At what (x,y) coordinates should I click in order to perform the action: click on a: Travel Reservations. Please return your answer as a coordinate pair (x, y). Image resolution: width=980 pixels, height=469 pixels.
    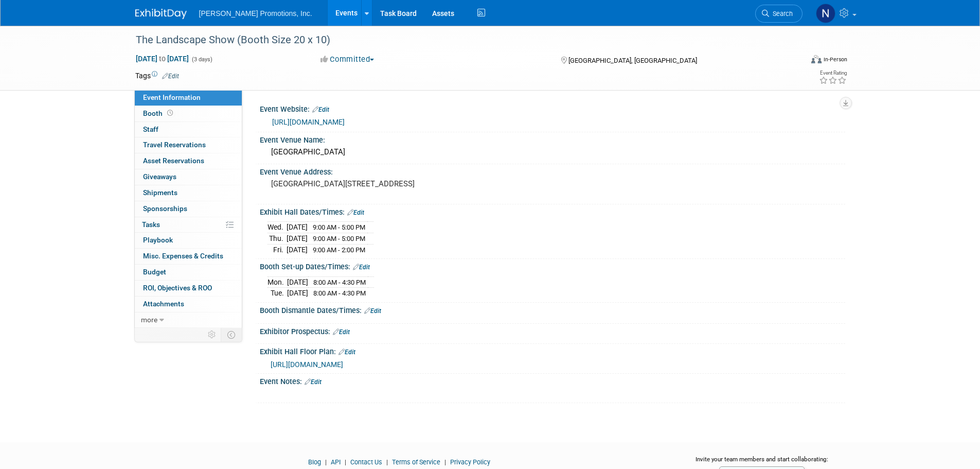
    Looking at the image, I should click on (188, 145).